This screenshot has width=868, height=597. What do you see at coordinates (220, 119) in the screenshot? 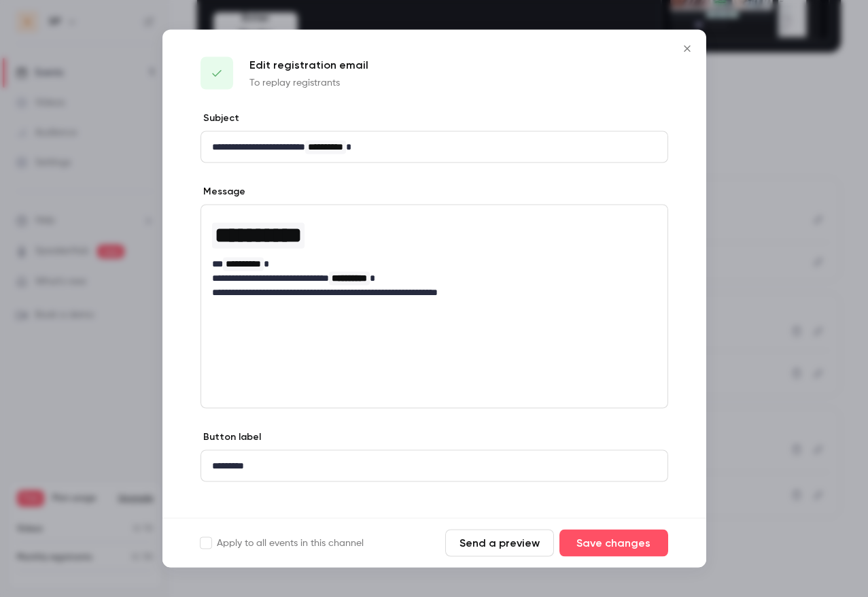
I see `label: Subject` at bounding box center [220, 119].